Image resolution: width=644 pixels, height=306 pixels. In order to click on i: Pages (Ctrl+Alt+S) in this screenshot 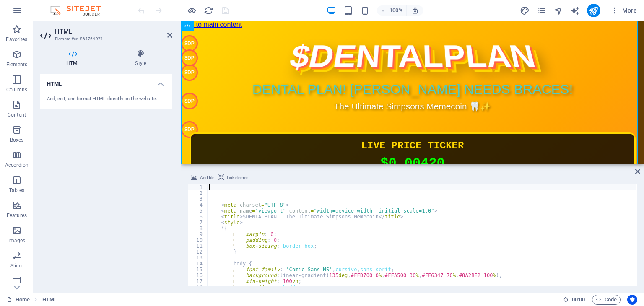, I will do `click(541, 11)`.